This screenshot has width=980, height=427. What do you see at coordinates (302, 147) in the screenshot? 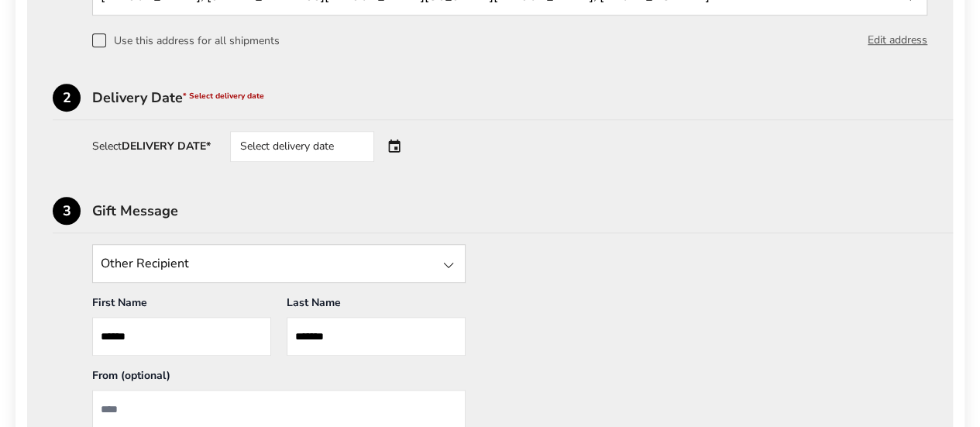
I see `div: Select delivery date` at bounding box center [302, 147].